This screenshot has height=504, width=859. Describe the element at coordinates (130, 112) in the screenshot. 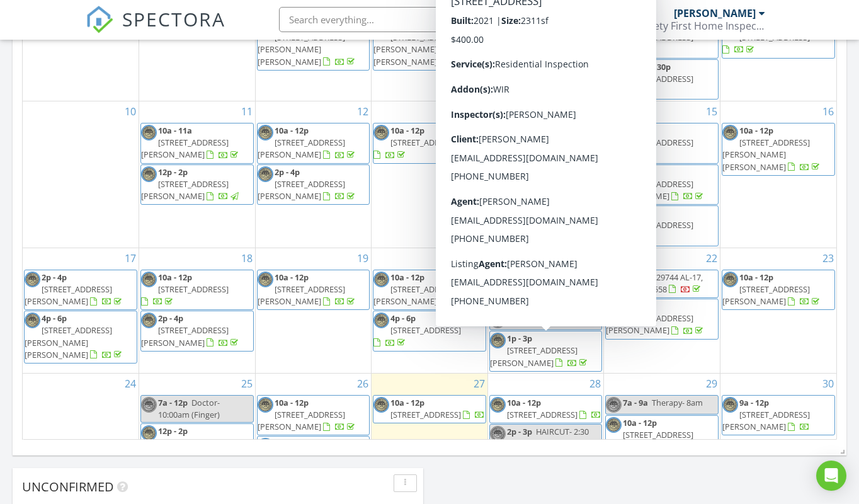

I see `a: Go to August 10, 2025` at that location.